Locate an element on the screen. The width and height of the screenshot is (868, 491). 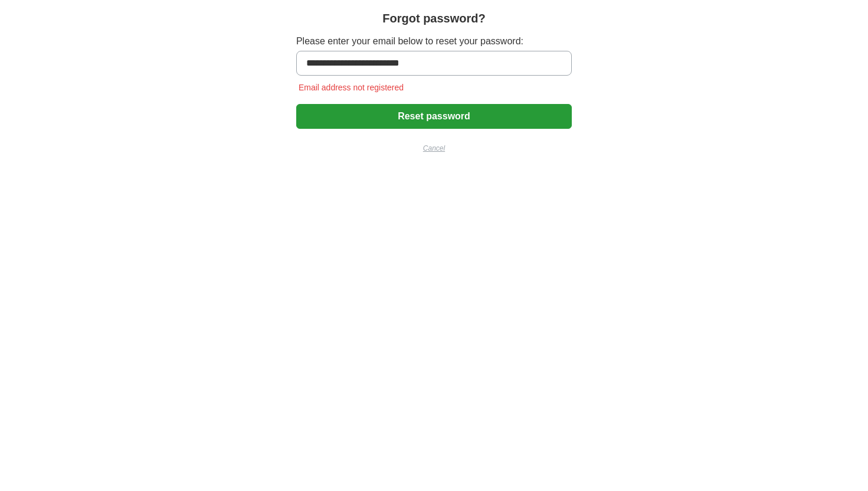
h1: Forgot password? is located at coordinates (434, 18).